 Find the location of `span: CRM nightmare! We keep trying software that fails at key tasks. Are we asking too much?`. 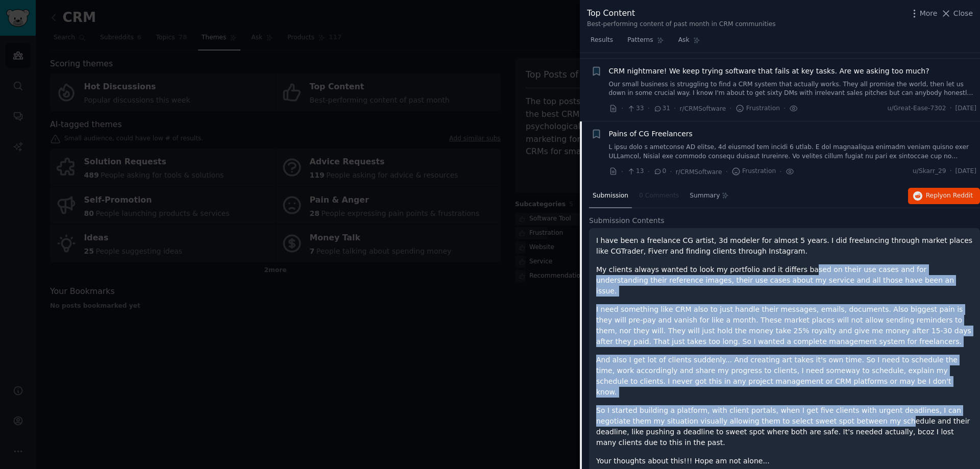

span: CRM nightmare! We keep trying software that fails at key tasks. Are we asking too much? is located at coordinates (769, 71).